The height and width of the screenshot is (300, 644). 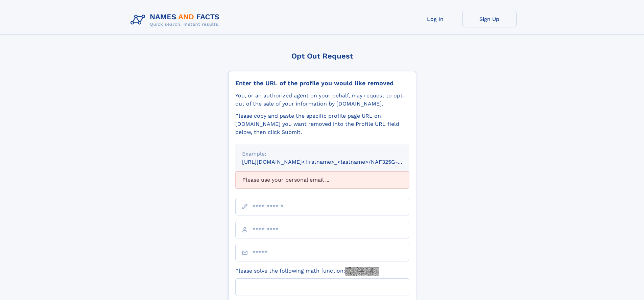 I want to click on div: Opt Out Request, so click(x=322, y=56).